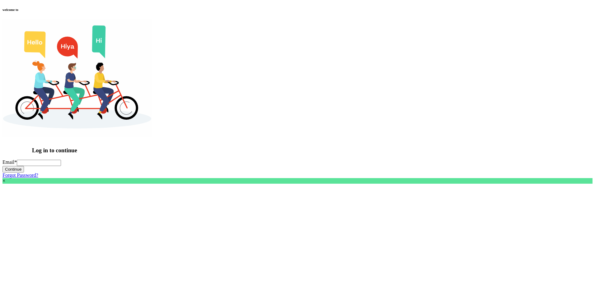  Describe the element at coordinates (20, 175) in the screenshot. I see `a: Forgot Password?` at that location.